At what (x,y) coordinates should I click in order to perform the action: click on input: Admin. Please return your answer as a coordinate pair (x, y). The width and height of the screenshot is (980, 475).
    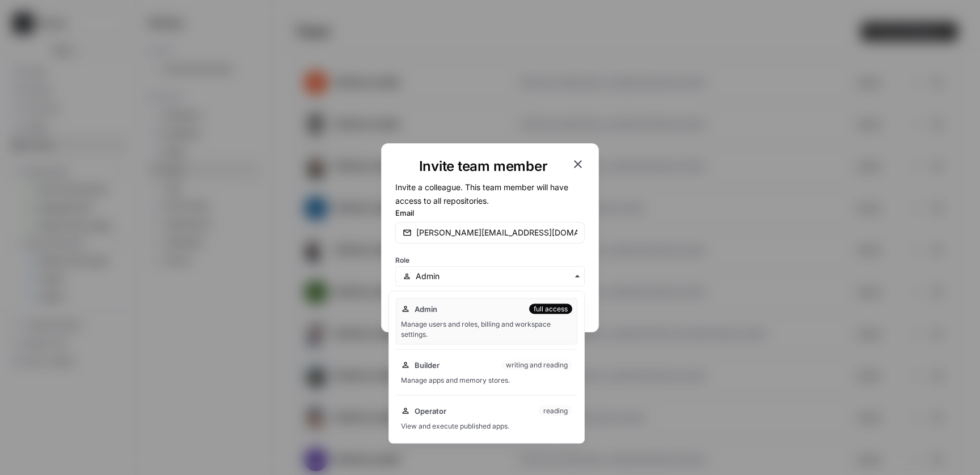
    Looking at the image, I should click on (496, 276).